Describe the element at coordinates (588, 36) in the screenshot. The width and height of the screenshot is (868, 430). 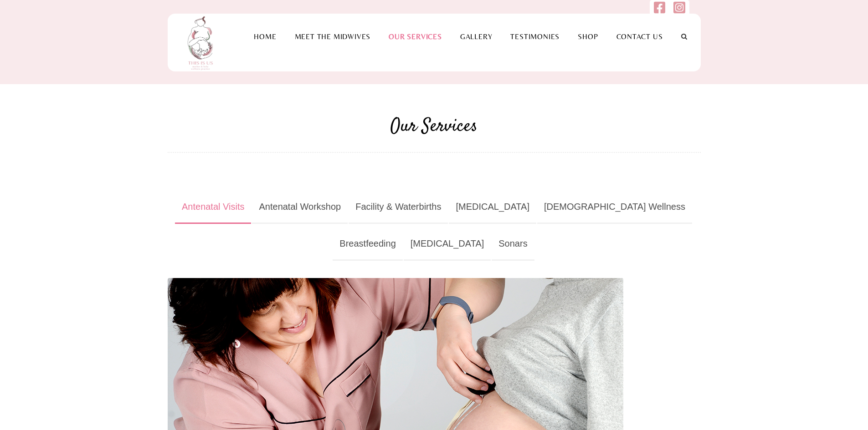
I see `a: Shop` at that location.